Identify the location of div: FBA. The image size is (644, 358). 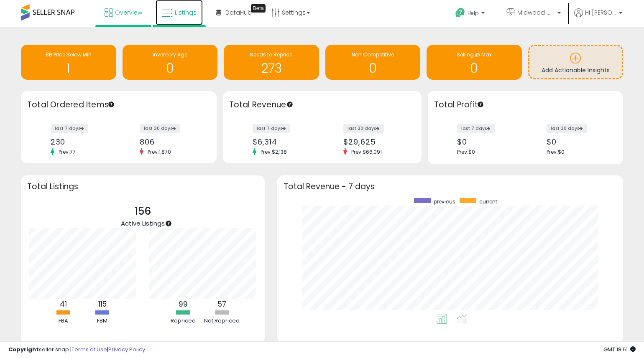
(64, 321).